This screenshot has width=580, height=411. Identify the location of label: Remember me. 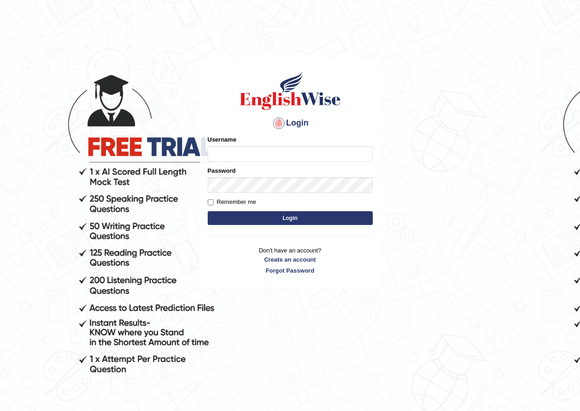
(232, 202).